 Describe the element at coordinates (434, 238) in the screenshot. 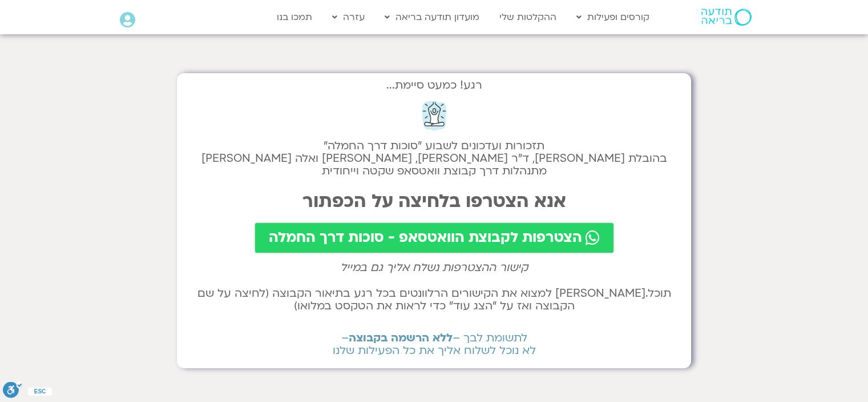

I see `a: הצטרפות לקבוצת הוואטסאפ - סוכות דרך החמלה` at that location.